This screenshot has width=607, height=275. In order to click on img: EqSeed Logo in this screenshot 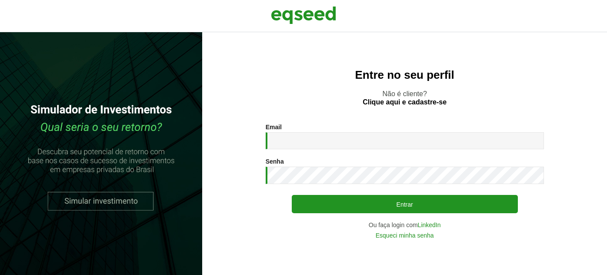, I will do `click(304, 15)`.